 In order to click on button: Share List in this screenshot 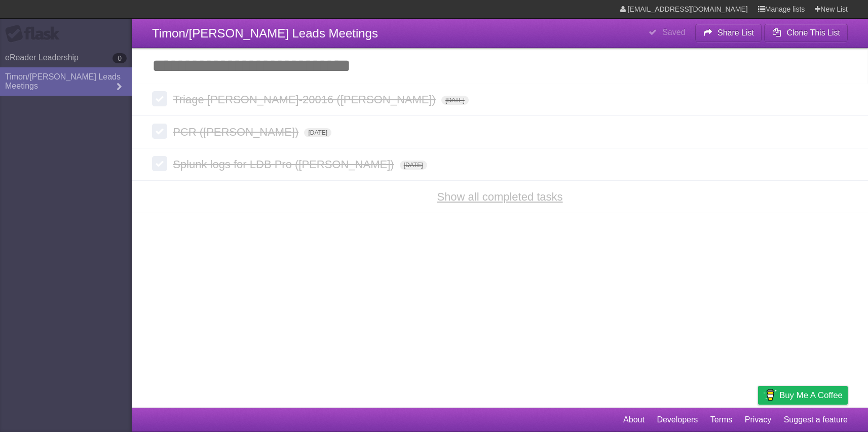, I will do `click(729, 33)`.